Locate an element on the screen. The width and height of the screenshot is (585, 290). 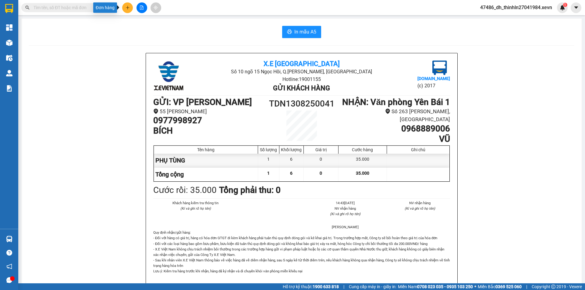
div: Khối lượng is located at coordinates (291, 150).